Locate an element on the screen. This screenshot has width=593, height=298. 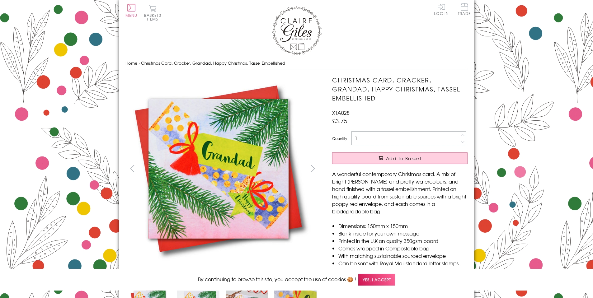
nav: breadcrumbs is located at coordinates (297, 63).